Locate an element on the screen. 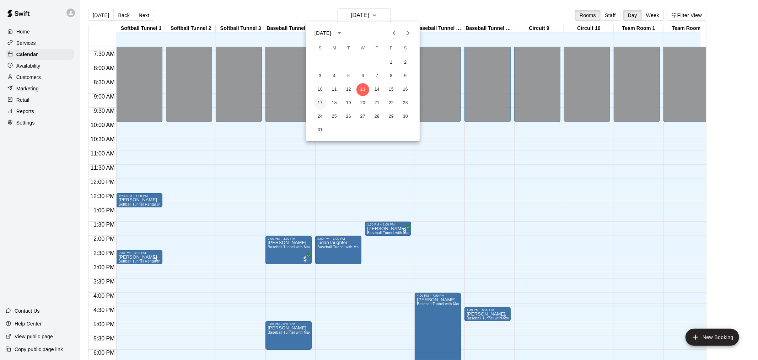 This screenshot has width=758, height=360. button: 31 is located at coordinates (320, 130).